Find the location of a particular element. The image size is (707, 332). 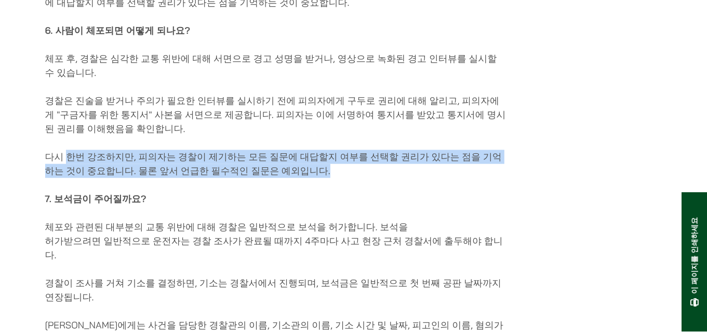

font: 허가받으려면 일반적으로 운전자는 경찰 조사가 완료될 때까지 4주마다 사고 현장 근처 경찰서에 출두해야 합니다. is located at coordinates (274, 248).